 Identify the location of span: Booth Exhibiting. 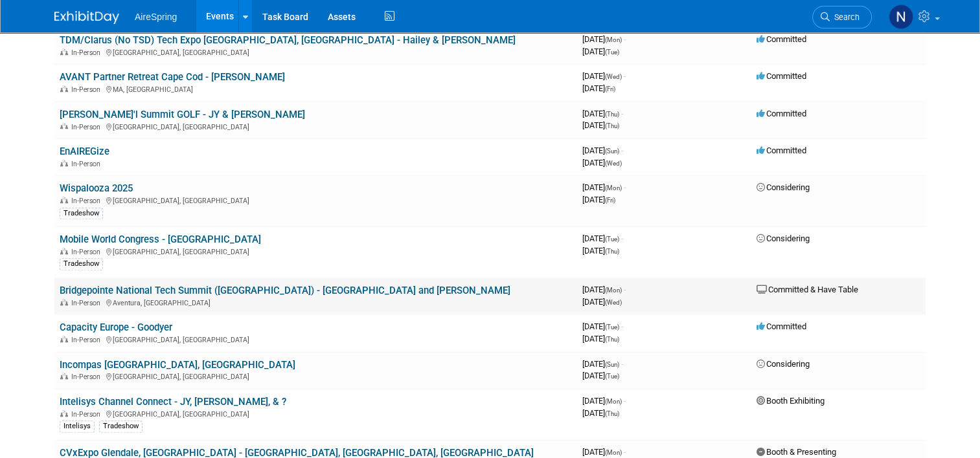
(790, 401).